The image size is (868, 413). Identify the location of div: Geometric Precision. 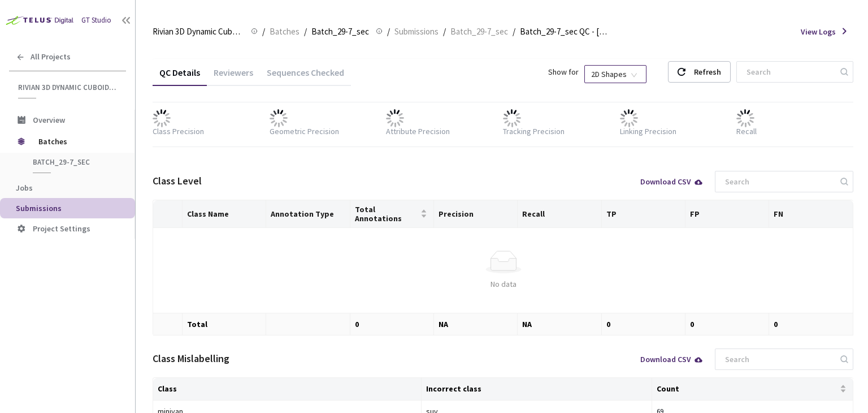
(304, 131).